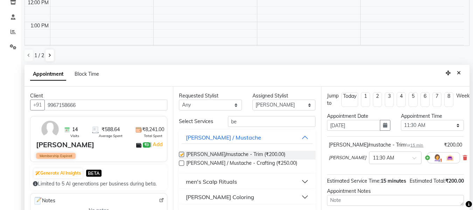 This screenshot has width=473, height=210. Describe the element at coordinates (75, 136) in the screenshot. I see `span: Visits` at that location.